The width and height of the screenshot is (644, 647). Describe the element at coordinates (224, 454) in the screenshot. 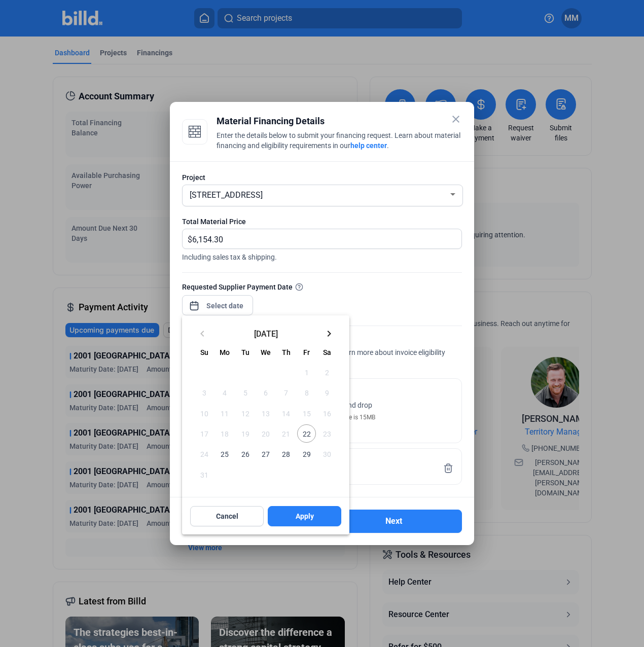

I see `button: August 25, 2025` at that location.